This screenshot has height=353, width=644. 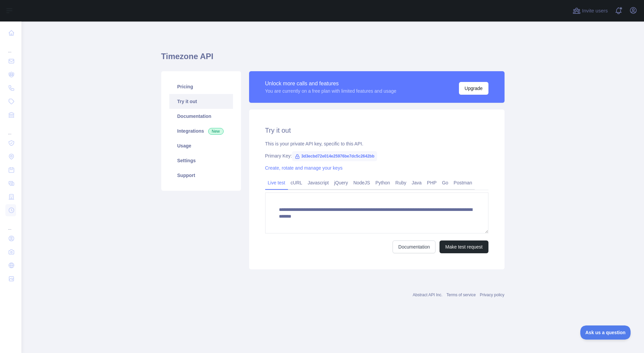 What do you see at coordinates (331, 91) in the screenshot?
I see `div: You are currently on a free plan with limited features and usage` at bounding box center [331, 91].